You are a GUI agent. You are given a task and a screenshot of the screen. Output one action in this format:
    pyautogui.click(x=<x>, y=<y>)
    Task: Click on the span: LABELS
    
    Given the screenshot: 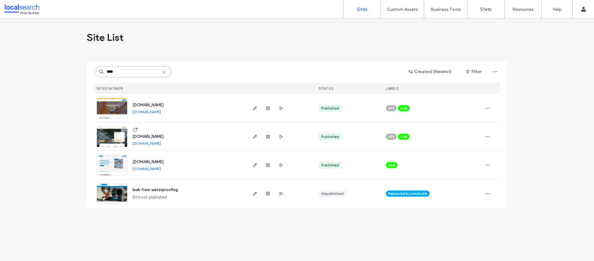 What is the action you would take?
    pyautogui.click(x=392, y=88)
    